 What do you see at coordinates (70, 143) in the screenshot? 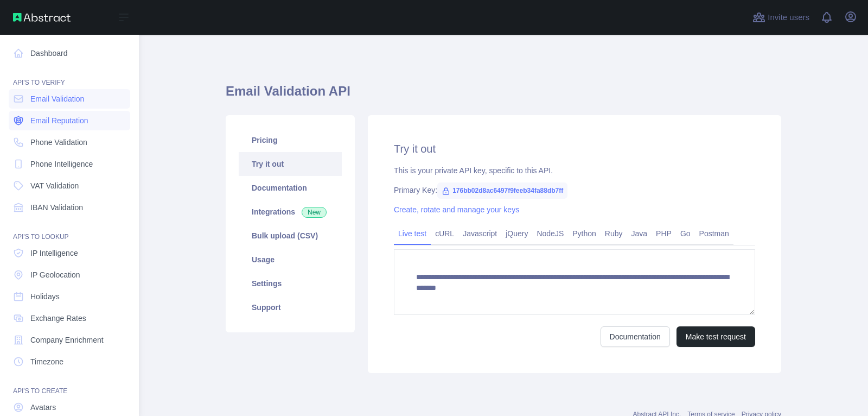
I see `a: Phone Validation` at bounding box center [70, 143].